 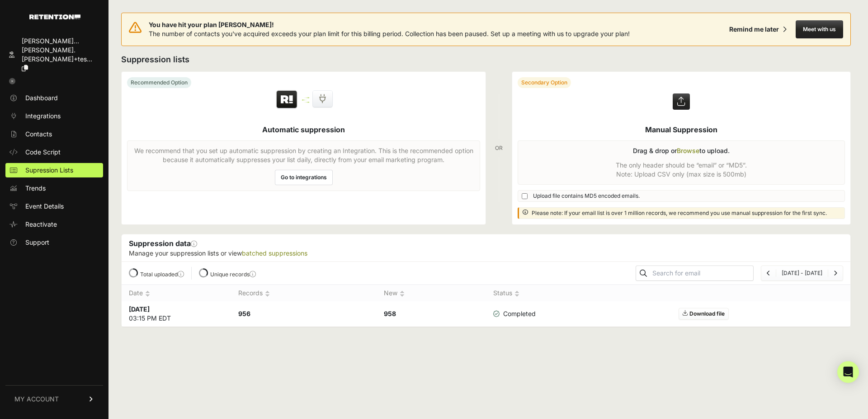 What do you see at coordinates (704, 314) in the screenshot?
I see `a: Download file` at bounding box center [704, 314].